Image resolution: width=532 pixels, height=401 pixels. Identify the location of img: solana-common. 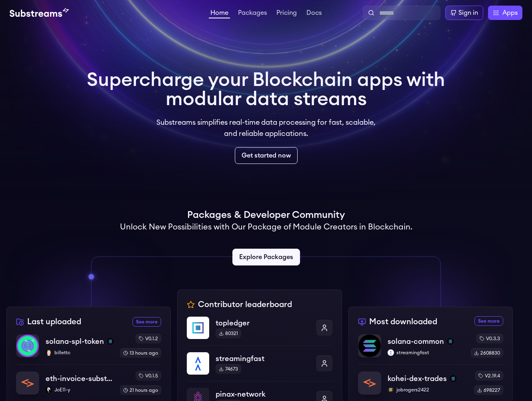
(369, 346).